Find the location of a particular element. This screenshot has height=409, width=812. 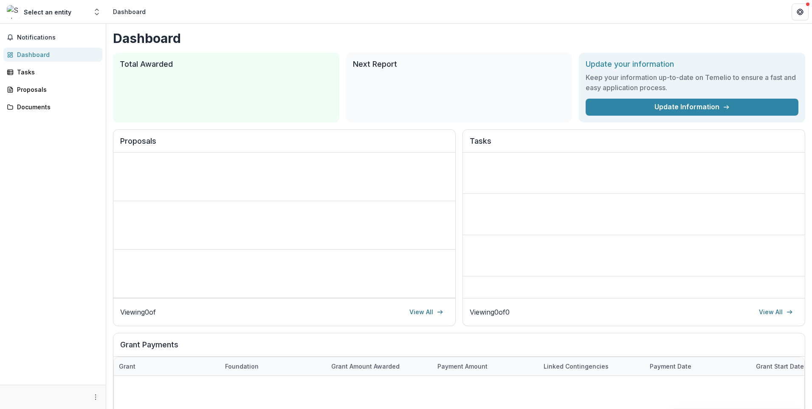

h2: Grant Payments is located at coordinates (459, 348).